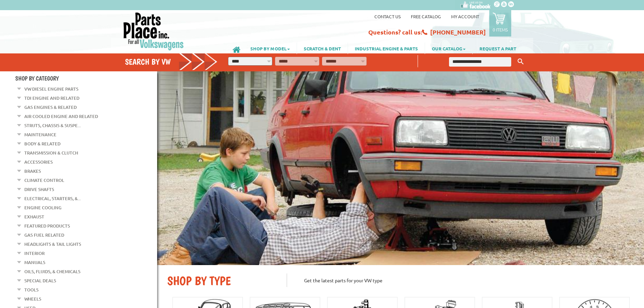 The image size is (644, 308). I want to click on a: SCRATCH & DENT, so click(323, 49).